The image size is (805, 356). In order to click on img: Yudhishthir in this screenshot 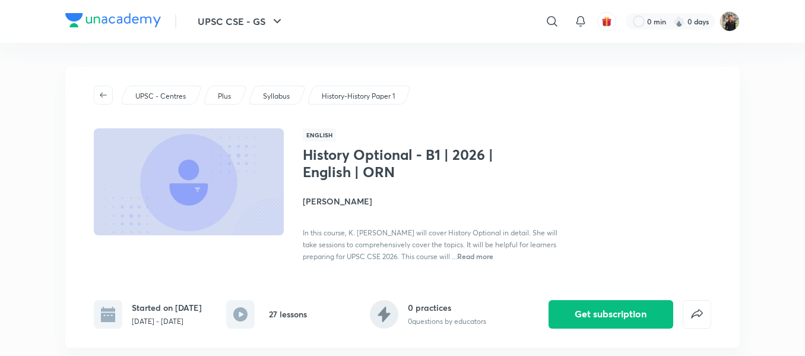, I will do `click(730, 21)`.